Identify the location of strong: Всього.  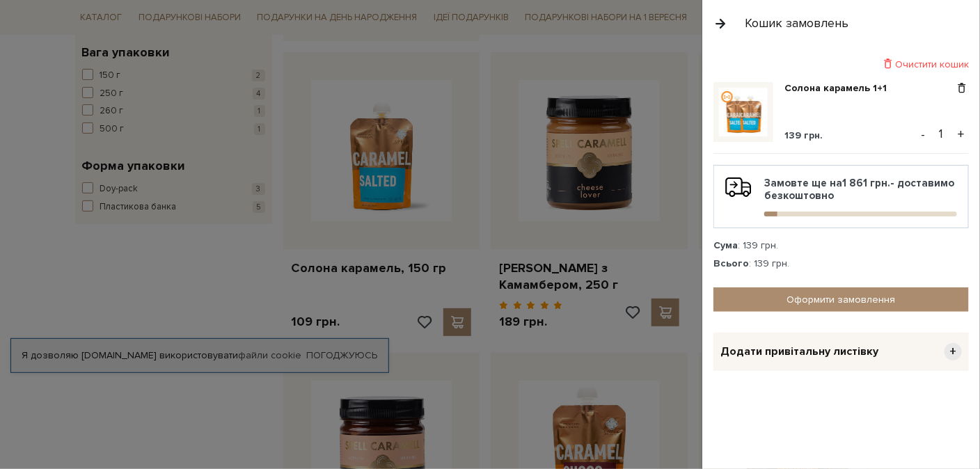
(731, 263).